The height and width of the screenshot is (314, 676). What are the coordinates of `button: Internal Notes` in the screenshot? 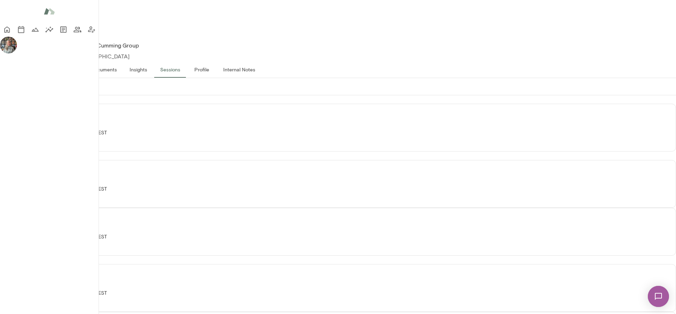 It's located at (239, 69).